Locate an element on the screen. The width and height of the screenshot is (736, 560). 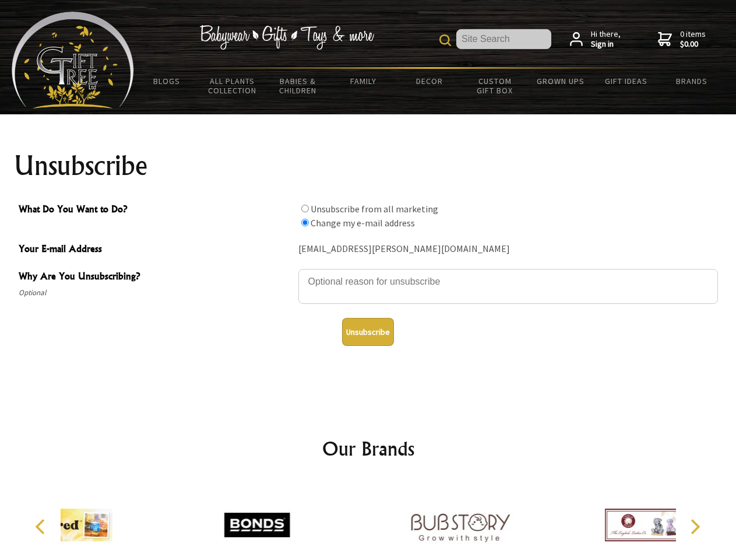
span: Optional is located at coordinates (155, 292).